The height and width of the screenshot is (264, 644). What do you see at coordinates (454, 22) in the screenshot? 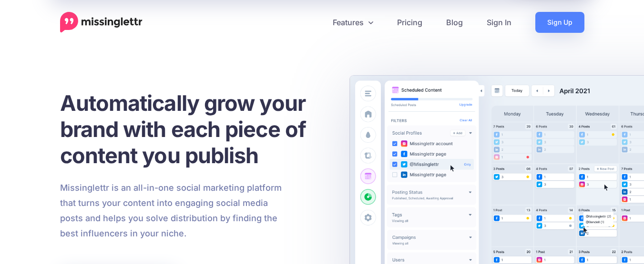
I see `a: Blog` at bounding box center [454, 22].